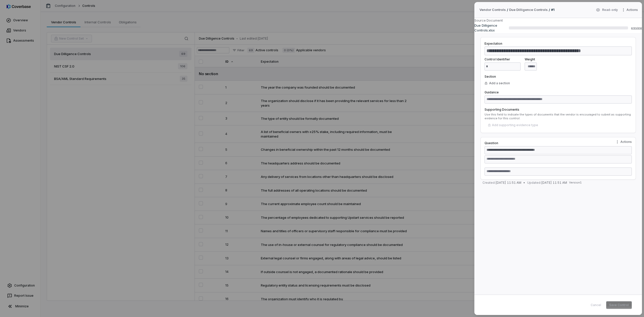  What do you see at coordinates (558, 77) in the screenshot?
I see `label: Section` at bounding box center [558, 77].